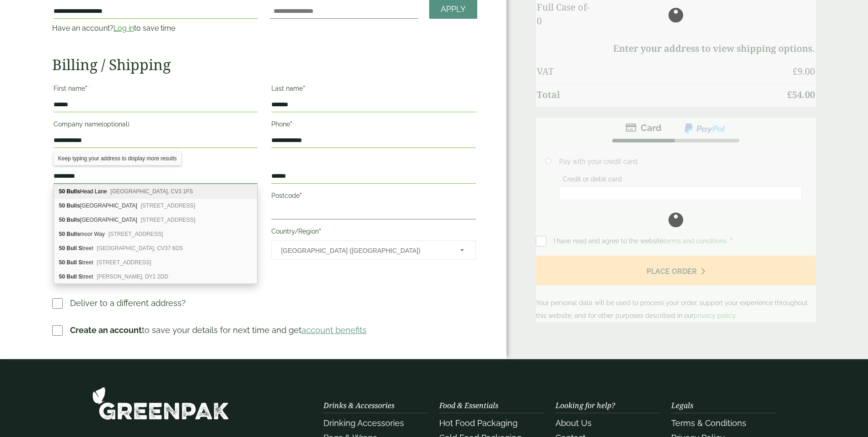 The height and width of the screenshot is (437, 868). What do you see at coordinates (364, 423) in the screenshot?
I see `a: Drinking Accessories` at bounding box center [364, 423].